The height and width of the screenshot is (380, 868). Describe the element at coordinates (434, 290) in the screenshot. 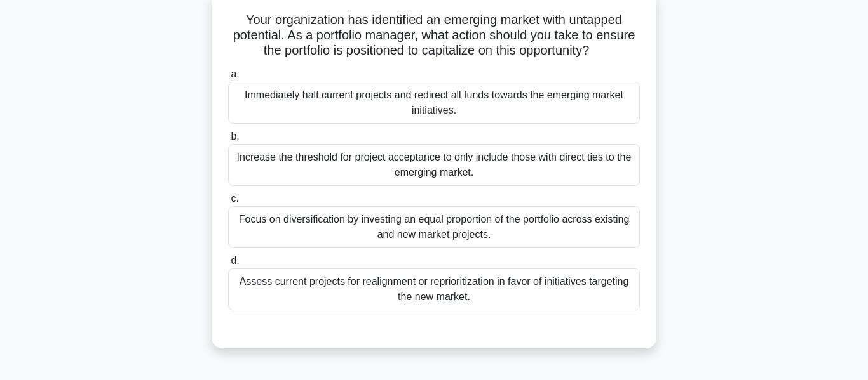

I see `div: Assess current projects for realignment or reprioritization in favor of initiatives targeting the...` at that location.